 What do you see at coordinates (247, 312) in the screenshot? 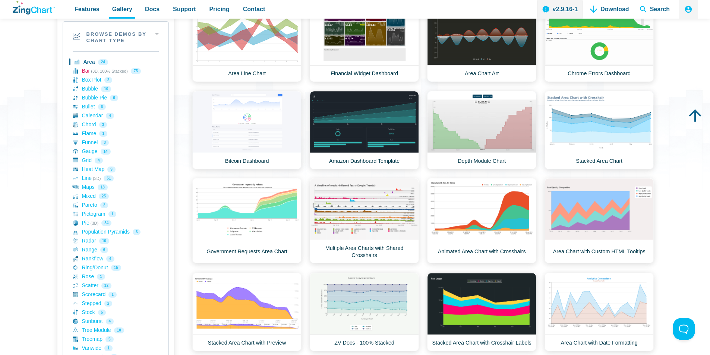
I see `a: Stacked Area Chart with Preview` at bounding box center [247, 312].